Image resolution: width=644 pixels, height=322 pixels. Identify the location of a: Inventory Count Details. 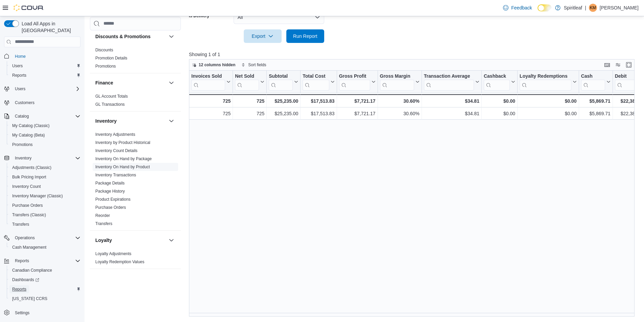
(116, 151).